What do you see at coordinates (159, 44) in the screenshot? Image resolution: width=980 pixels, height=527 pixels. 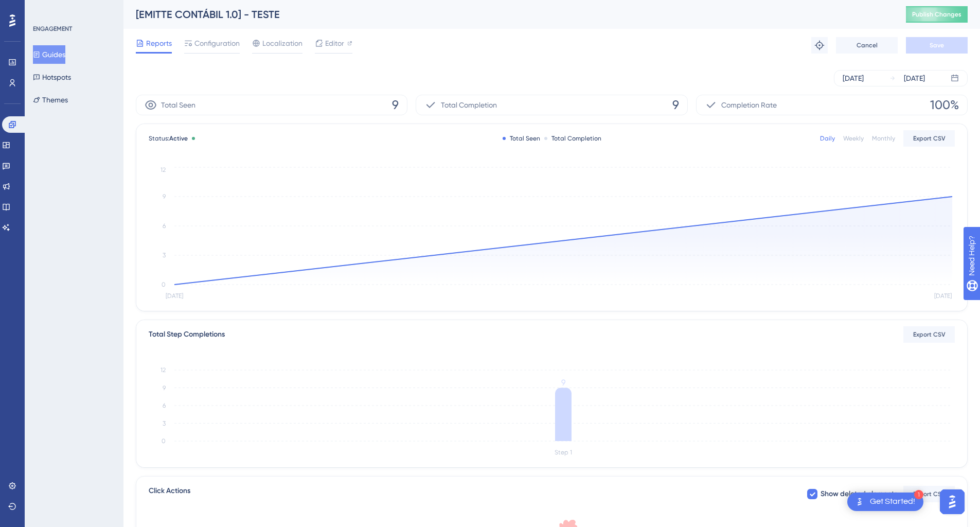 I see `span: Reports` at bounding box center [159, 44].